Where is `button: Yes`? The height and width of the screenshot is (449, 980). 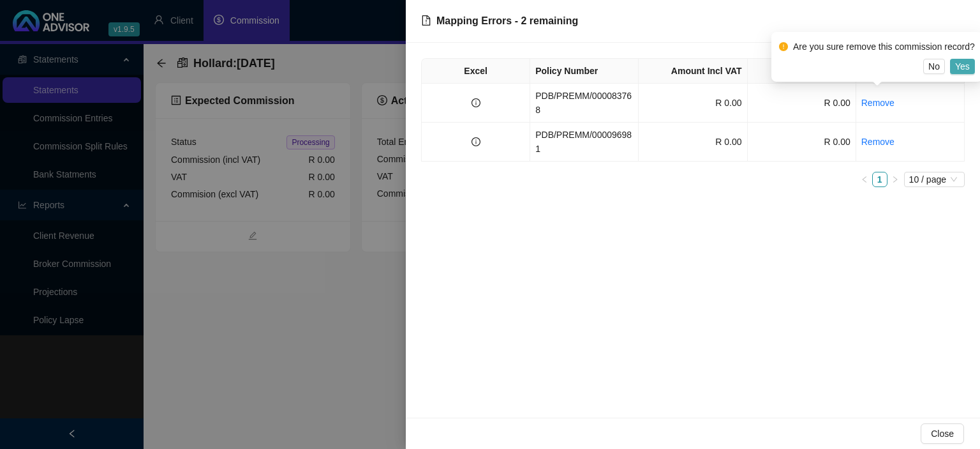
button: Yes is located at coordinates (962, 66).